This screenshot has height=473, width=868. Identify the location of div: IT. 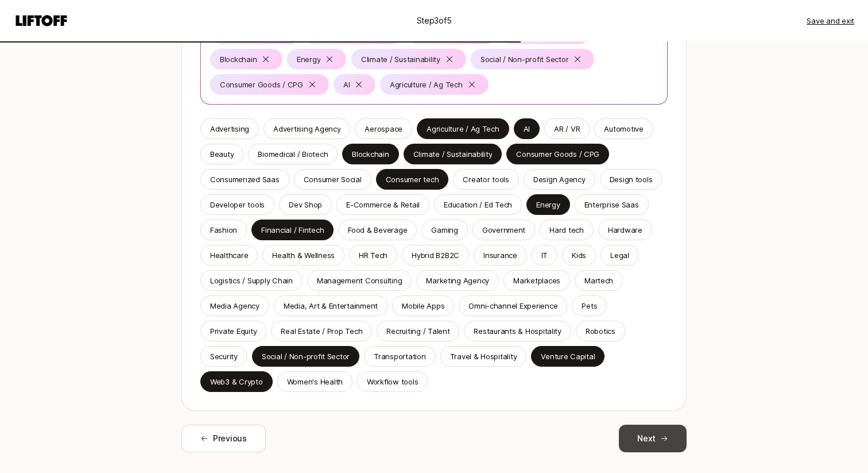
(545, 255).